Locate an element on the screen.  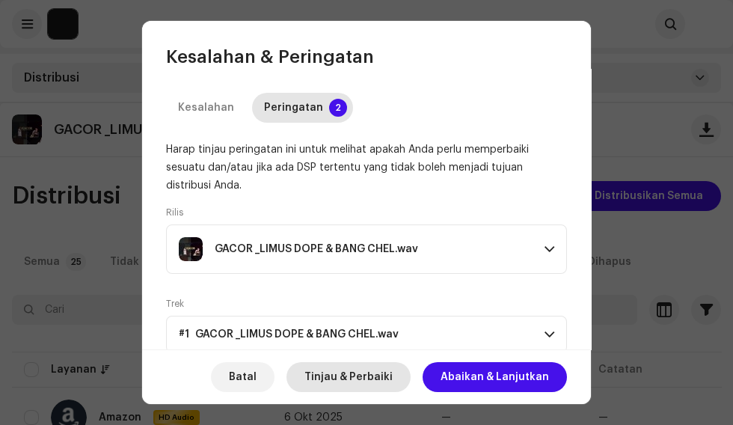
label: Trek is located at coordinates (175, 304).